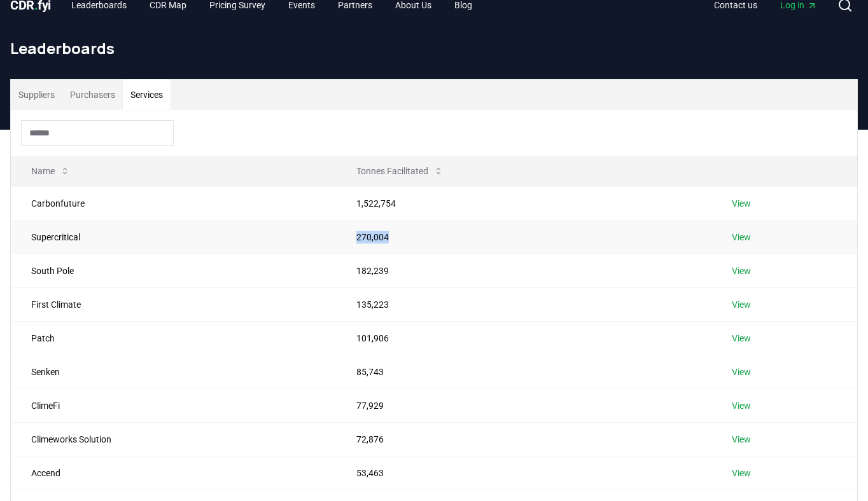 The height and width of the screenshot is (501, 868). Describe the element at coordinates (173, 472) in the screenshot. I see `td: Accend` at that location.